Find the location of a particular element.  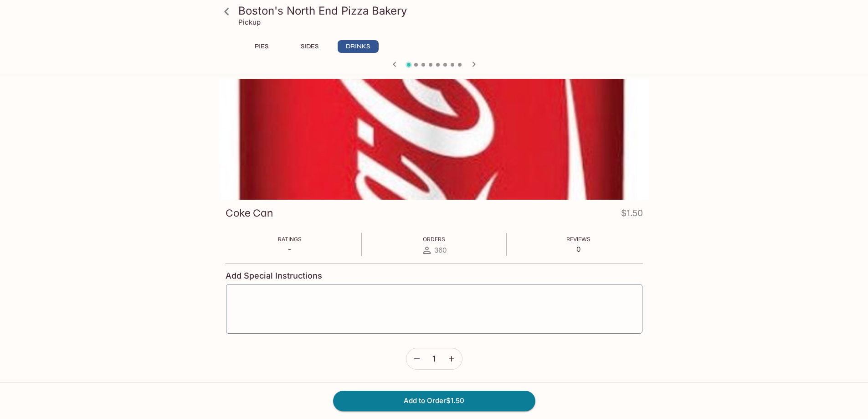

h3: Boston's North End Pizza Bakery is located at coordinates (442, 11).